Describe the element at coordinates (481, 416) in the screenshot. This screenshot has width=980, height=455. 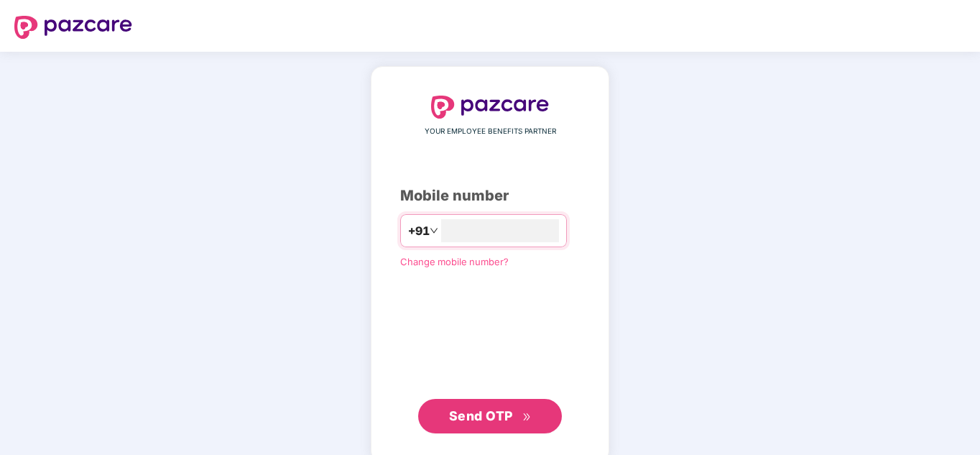
I see `span: Send OTP` at that location.